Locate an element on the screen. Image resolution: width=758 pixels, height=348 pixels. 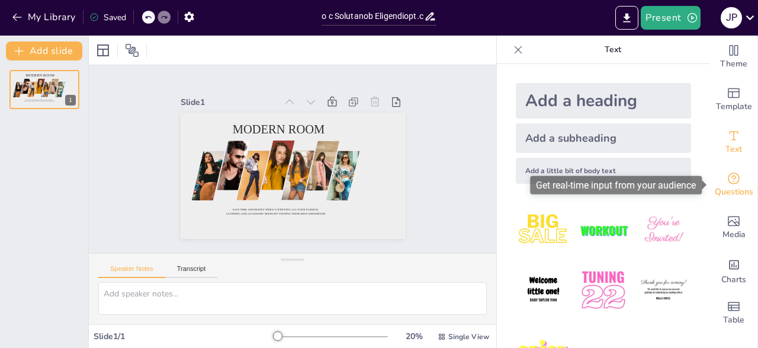
div: Add charts and graphs is located at coordinates (734, 270).